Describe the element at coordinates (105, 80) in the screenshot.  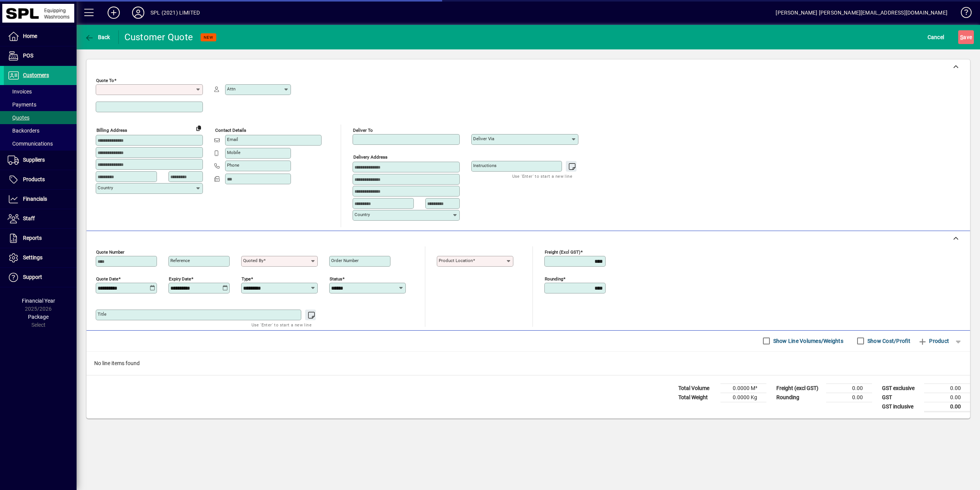
I see `mat-label: Quote To` at that location.